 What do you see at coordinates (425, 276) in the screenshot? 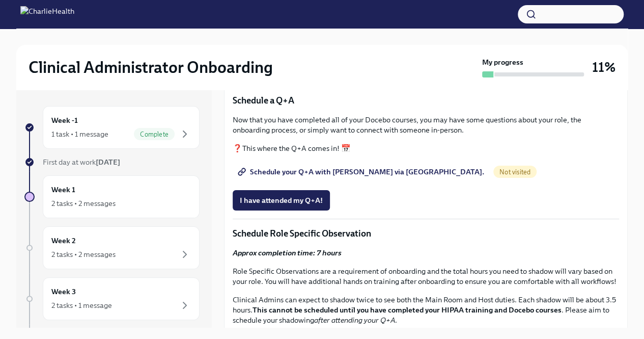
I see `p: Role Specific Observations are a requirement of onboarding and the total hours you need to shadow...` at bounding box center [425, 276].